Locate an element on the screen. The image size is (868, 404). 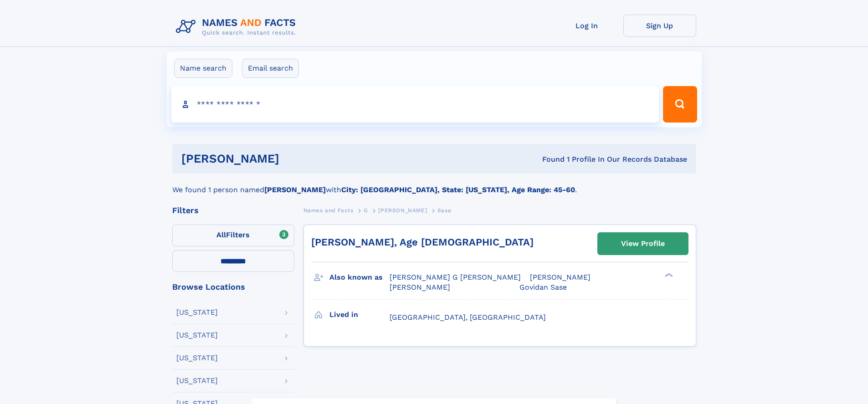
input: search input is located at coordinates (415, 104).